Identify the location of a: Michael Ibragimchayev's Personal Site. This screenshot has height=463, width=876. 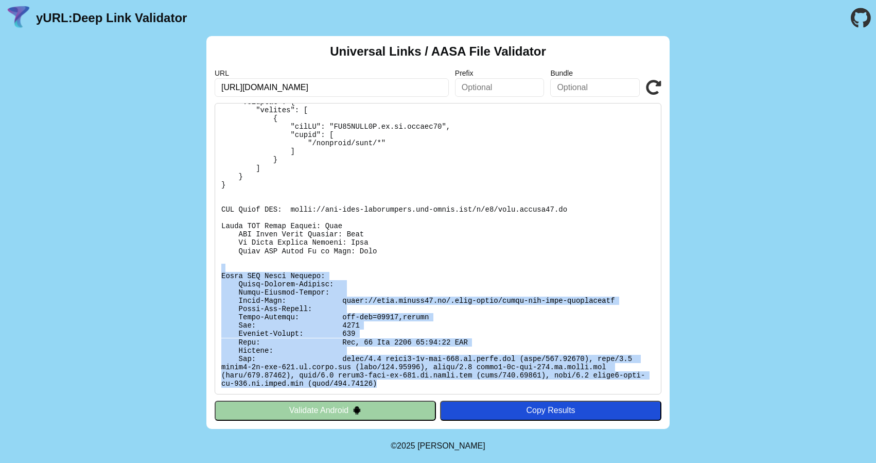
(451, 445).